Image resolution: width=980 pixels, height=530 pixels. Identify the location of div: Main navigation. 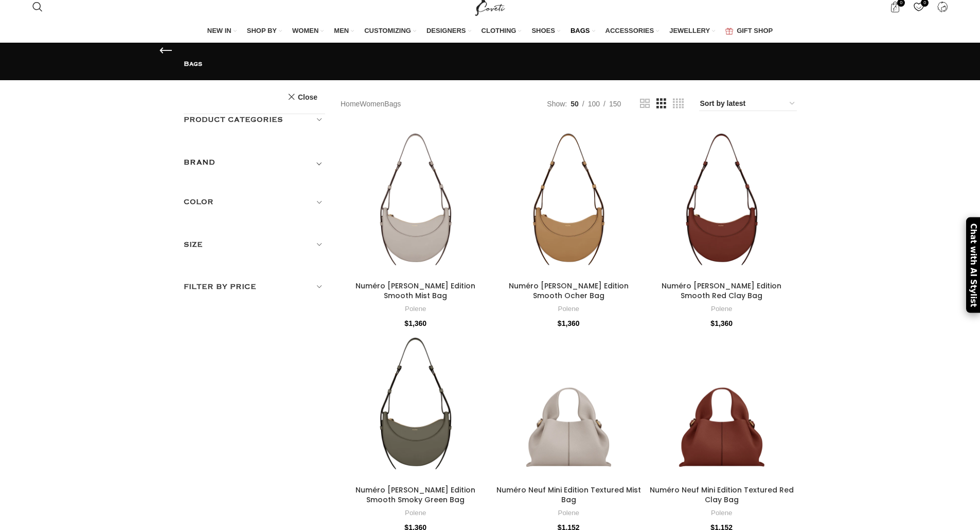
(490, 31).